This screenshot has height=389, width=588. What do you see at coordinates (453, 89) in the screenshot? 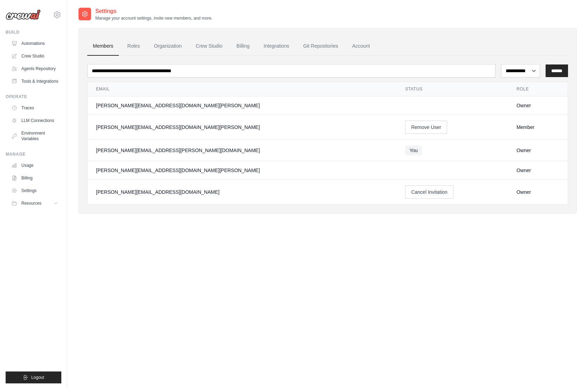
I see `th: Status` at bounding box center [453, 89].